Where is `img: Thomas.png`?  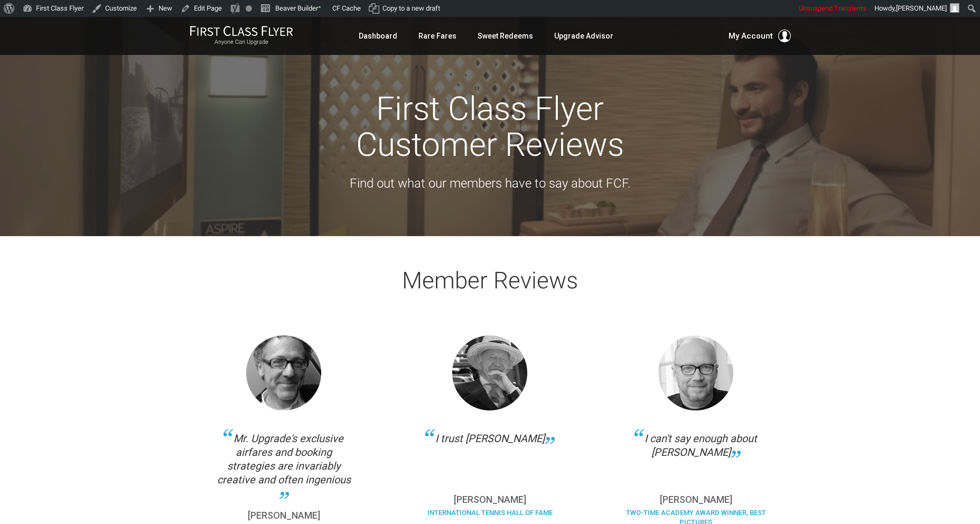
img: Thomas.png is located at coordinates (284, 373).